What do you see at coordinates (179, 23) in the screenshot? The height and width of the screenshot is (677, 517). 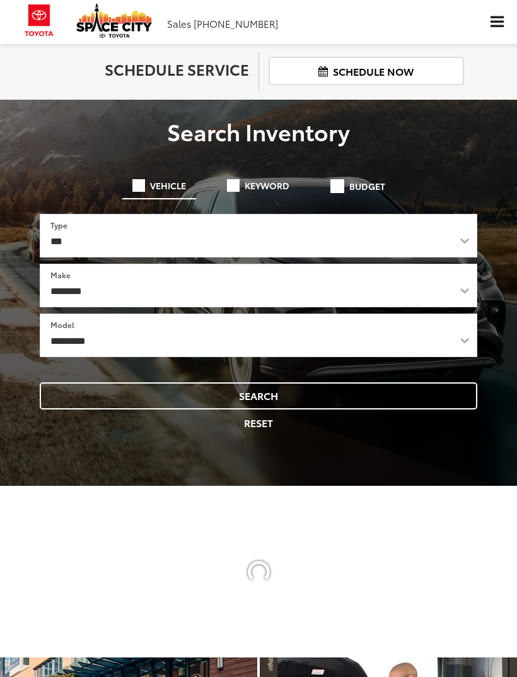 I see `span: Sales` at bounding box center [179, 23].